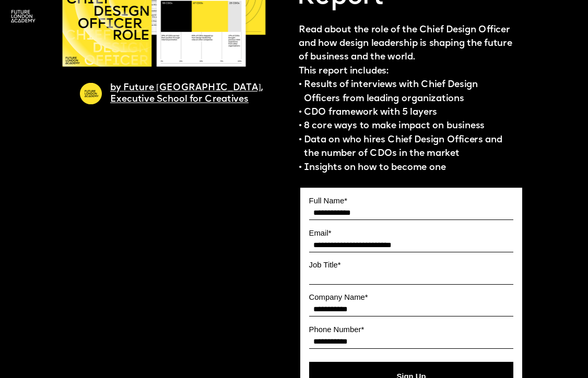 The image size is (588, 378). What do you see at coordinates (179, 100) in the screenshot?
I see `span: Executive School for Creatives` at bounding box center [179, 100].